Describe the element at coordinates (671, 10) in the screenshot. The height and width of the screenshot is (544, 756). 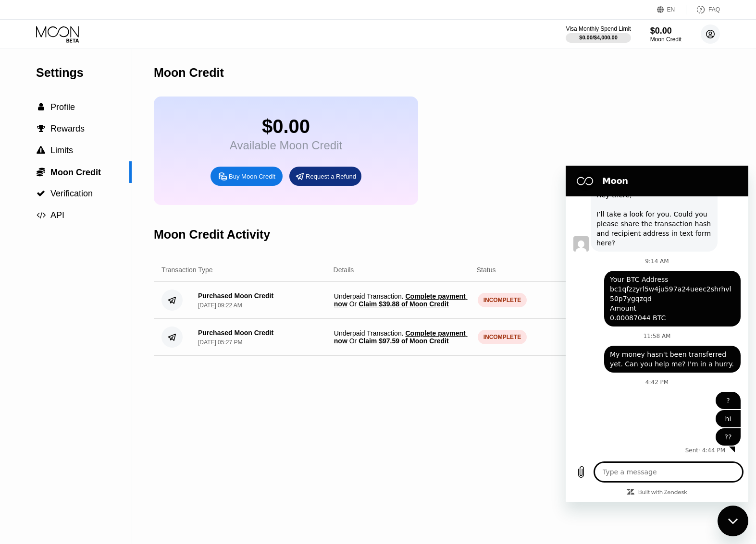
I see `div: EN` at that location.